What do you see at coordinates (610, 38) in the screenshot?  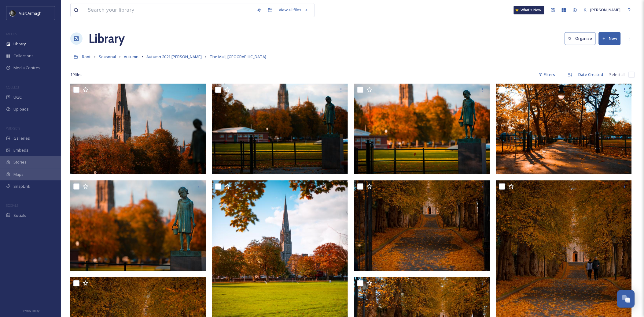 I see `button: New` at bounding box center [610, 38].